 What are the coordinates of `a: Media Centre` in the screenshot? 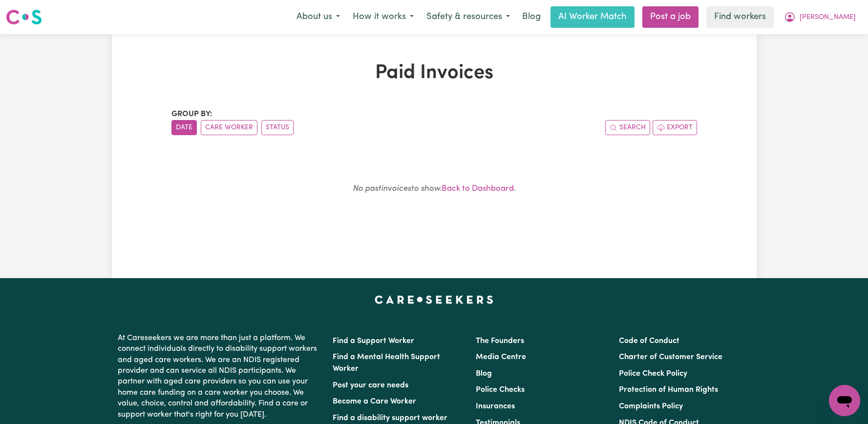 It's located at (501, 357).